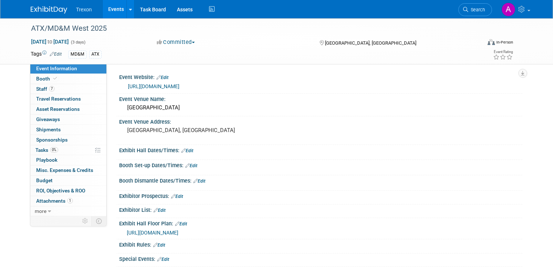  What do you see at coordinates (68, 160) in the screenshot?
I see `a: Playbook` at bounding box center [68, 160].